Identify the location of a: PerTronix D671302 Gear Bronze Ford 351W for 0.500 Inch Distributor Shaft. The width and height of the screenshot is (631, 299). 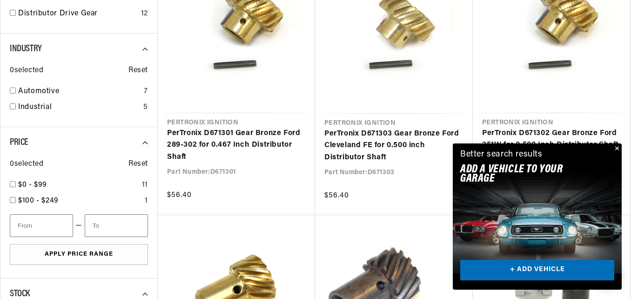
(552, 139).